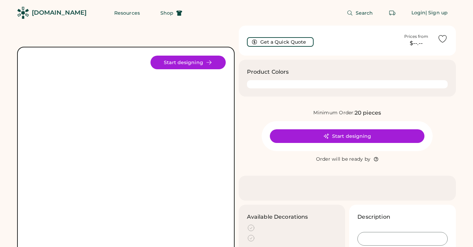  I want to click on div: Login, so click(418, 13).